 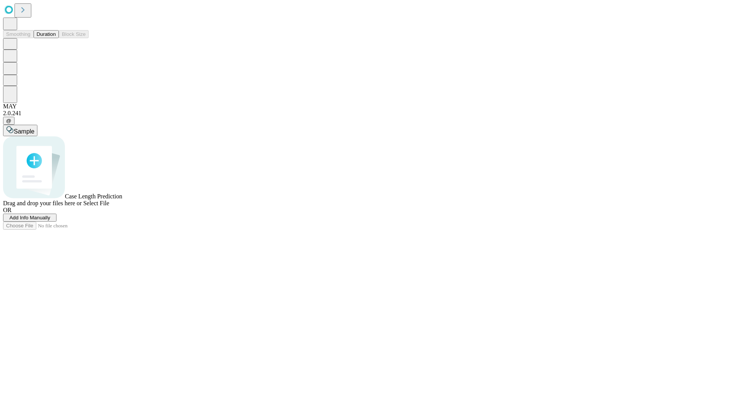 I want to click on button: Duration, so click(x=46, y=34).